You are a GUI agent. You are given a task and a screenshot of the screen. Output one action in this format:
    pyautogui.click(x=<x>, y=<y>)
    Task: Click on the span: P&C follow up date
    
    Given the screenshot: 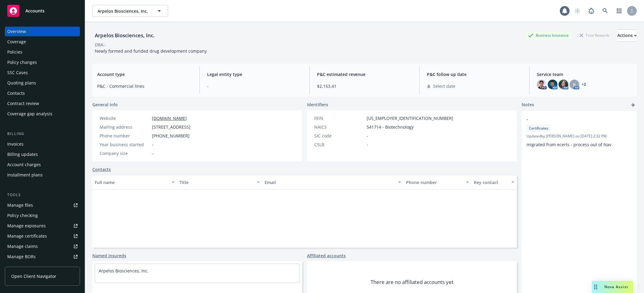 What is the action you would take?
    pyautogui.click(x=474, y=74)
    